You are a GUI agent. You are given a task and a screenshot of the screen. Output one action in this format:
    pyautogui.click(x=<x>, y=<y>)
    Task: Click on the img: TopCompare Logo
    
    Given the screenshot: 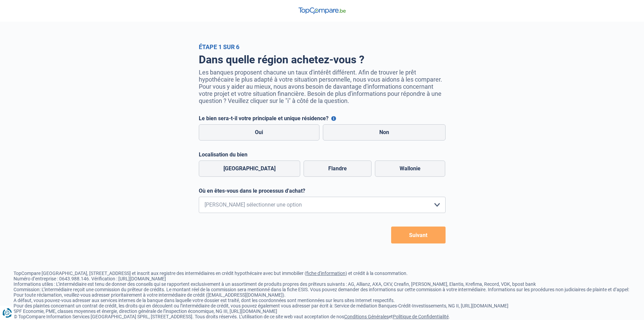 What is the action you would take?
    pyautogui.click(x=322, y=11)
    